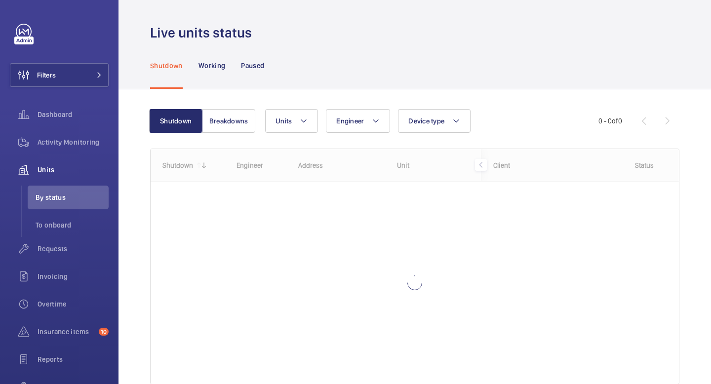  What do you see at coordinates (204, 33) in the screenshot?
I see `h1: Live units status` at bounding box center [204, 33].